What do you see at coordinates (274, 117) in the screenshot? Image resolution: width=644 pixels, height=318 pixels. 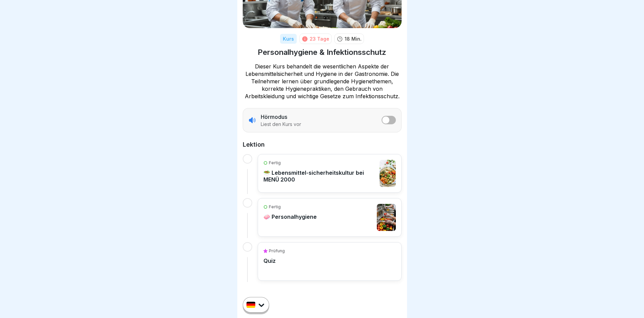 I see `p: Hörmodus` at bounding box center [274, 117].